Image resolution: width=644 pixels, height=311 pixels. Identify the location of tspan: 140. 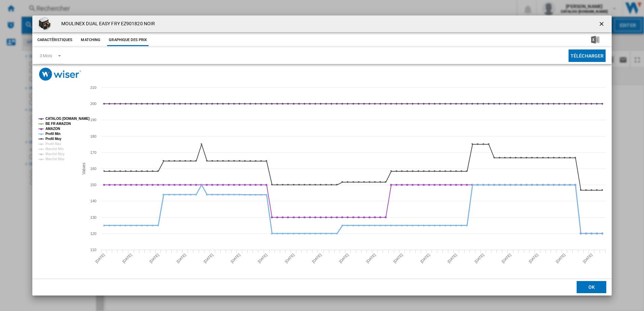
(93, 201).